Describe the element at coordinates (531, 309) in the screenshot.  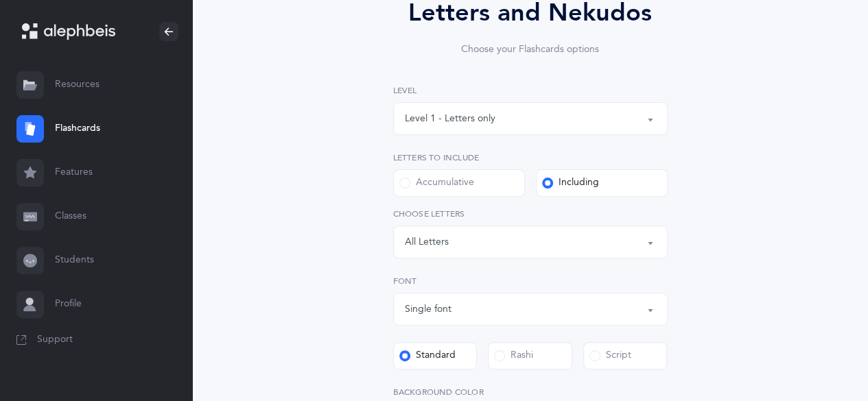
I see `button: Single font` at that location.